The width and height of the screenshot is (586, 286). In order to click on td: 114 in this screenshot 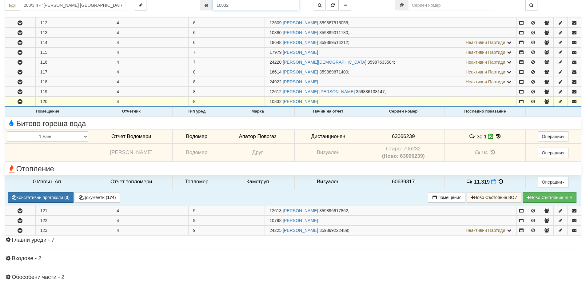, I will do `click(74, 42)`.